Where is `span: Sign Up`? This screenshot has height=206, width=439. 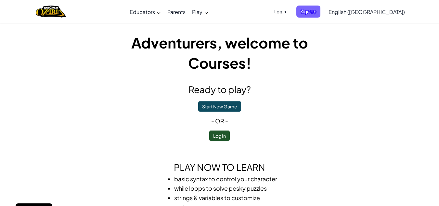
span: Sign Up is located at coordinates (308, 11).